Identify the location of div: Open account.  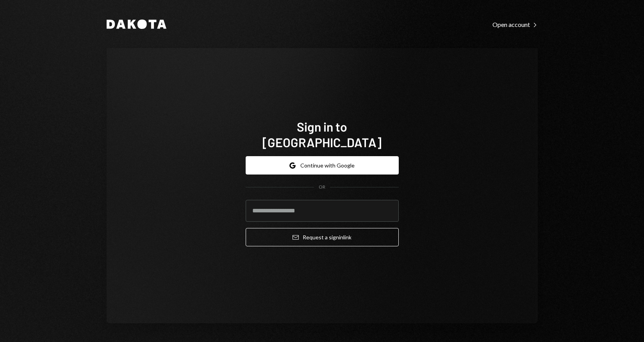
(515, 25).